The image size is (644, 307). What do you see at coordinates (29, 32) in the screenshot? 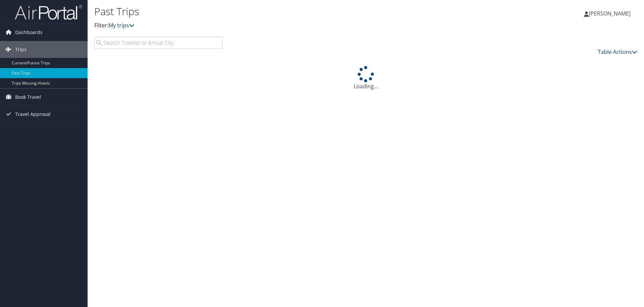
I see `span: Dashboards` at bounding box center [29, 32].